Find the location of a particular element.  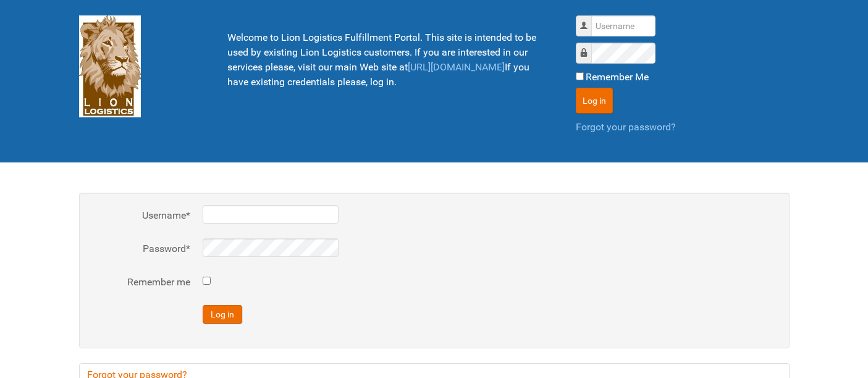

label: Remember me is located at coordinates (141, 282).